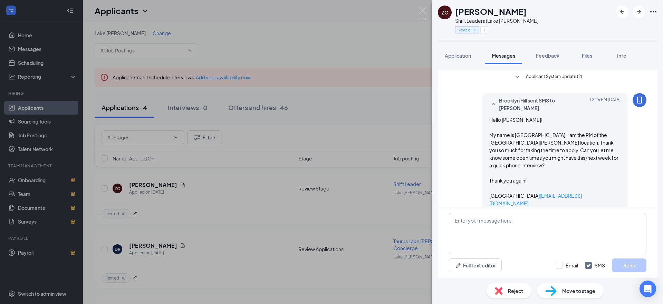 The height and width of the screenshot is (304, 663). I want to click on svg: ArrowRight, so click(639, 12).